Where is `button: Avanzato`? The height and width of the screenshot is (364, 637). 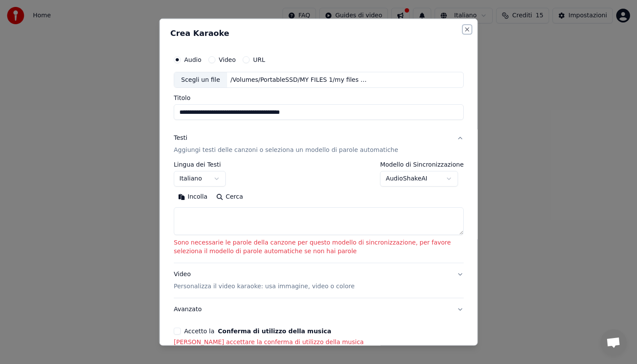
button: Avanzato is located at coordinates (318, 310).